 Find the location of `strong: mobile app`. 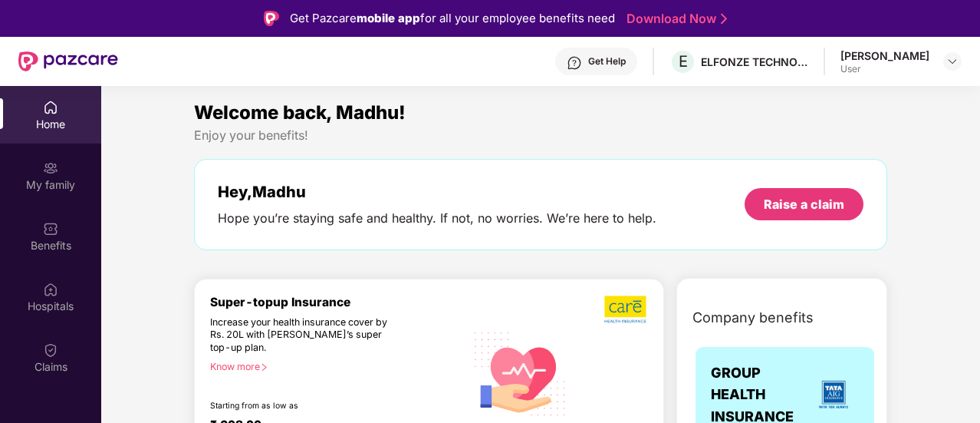

strong: mobile app is located at coordinates (388, 18).